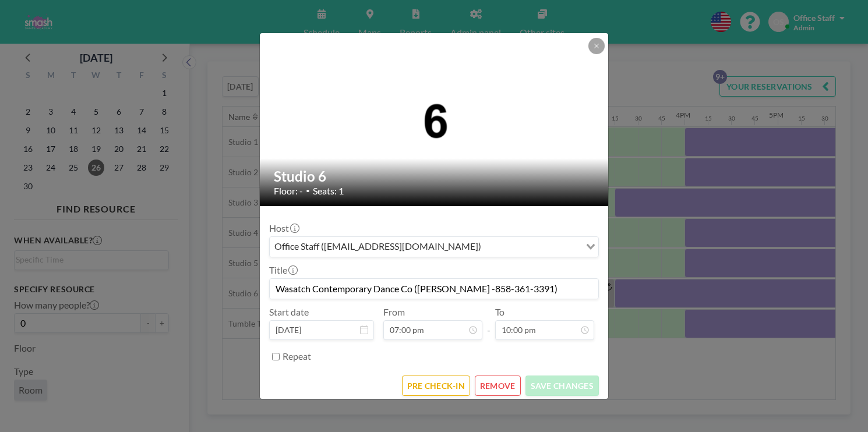  I want to click on input: Search for option, so click(532, 247).